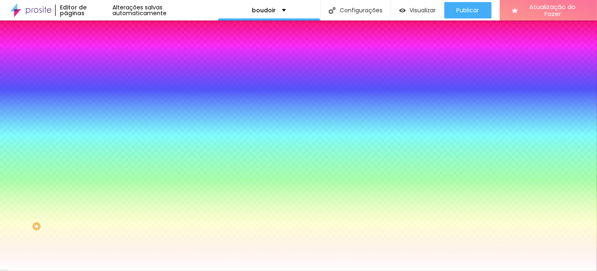 The height and width of the screenshot is (271, 597). What do you see at coordinates (332, 10) in the screenshot?
I see `img: Ícone` at bounding box center [332, 10].